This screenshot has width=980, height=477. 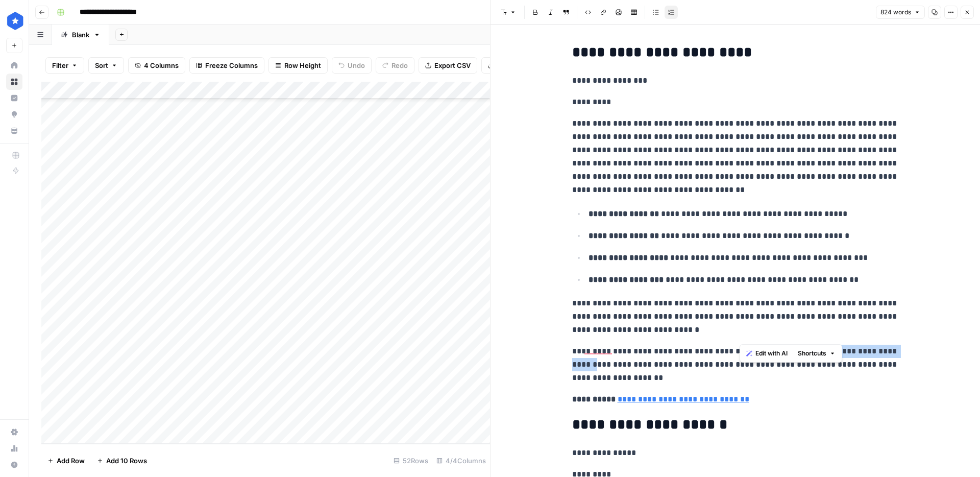 What do you see at coordinates (161, 65) in the screenshot?
I see `span: 4 Columns` at bounding box center [161, 65].